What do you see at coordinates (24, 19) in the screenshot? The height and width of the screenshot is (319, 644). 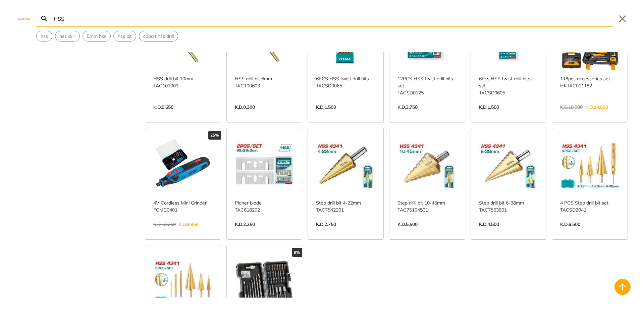 I see `img: Close` at bounding box center [24, 19].